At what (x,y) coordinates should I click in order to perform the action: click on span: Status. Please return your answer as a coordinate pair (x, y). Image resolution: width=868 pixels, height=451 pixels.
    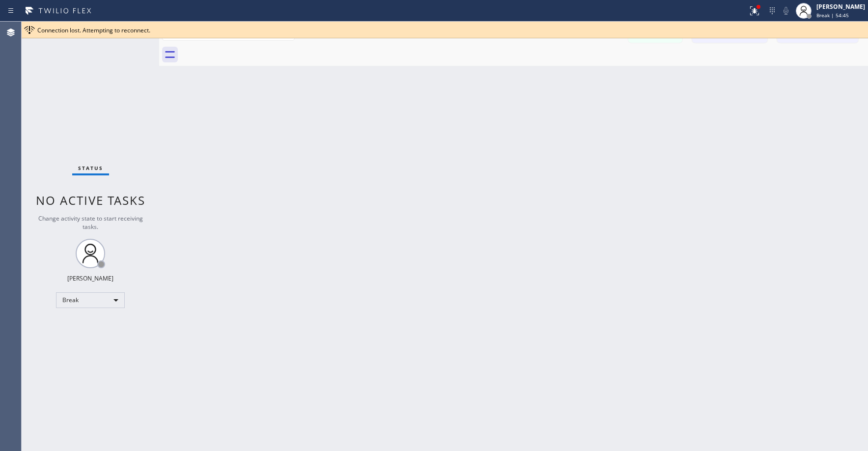
    Looking at the image, I should click on (90, 168).